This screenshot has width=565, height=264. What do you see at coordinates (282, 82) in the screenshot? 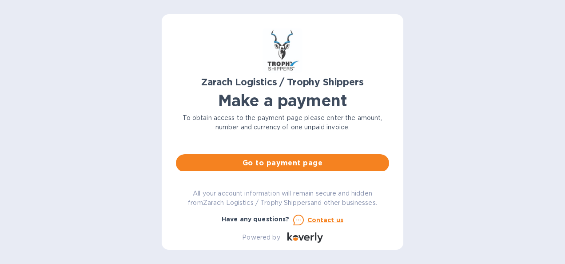
I see `b: Zarach Logistics / Trophy Shippers` at bounding box center [282, 82].